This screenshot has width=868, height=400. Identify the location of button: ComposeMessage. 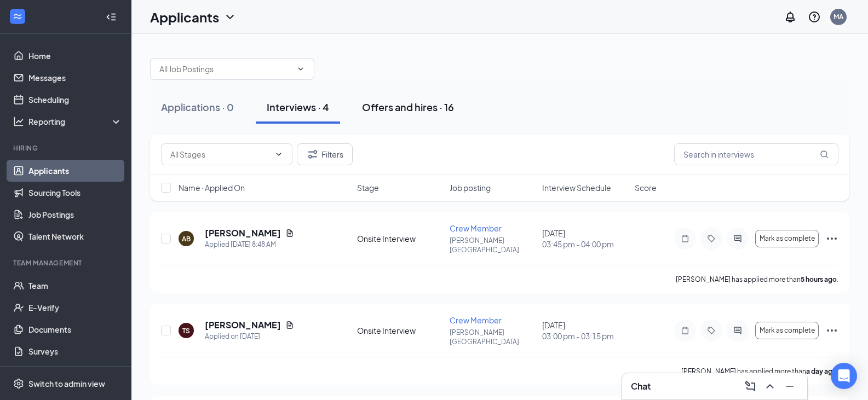
(750, 386).